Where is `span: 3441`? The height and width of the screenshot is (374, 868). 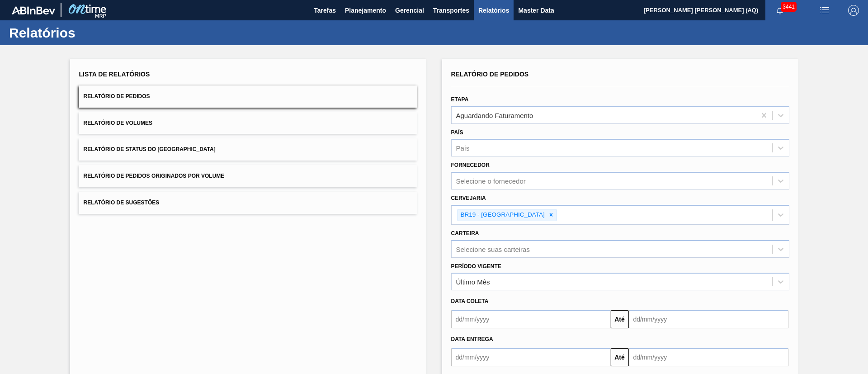
span: 3441 is located at coordinates (788, 7).